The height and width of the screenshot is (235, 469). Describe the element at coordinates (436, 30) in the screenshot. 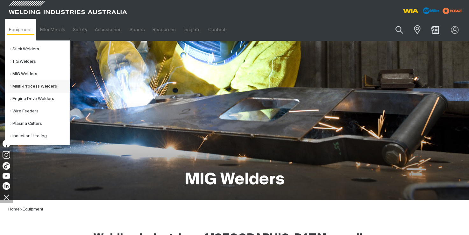

I see `a: Shopping cart (0 product(s))` at that location.